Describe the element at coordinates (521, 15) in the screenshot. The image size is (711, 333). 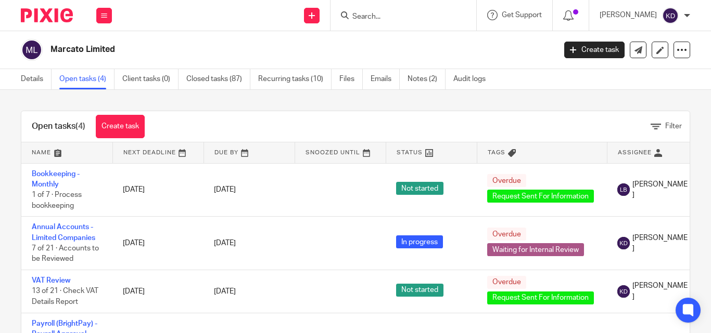
I see `span: Get Support` at that location.